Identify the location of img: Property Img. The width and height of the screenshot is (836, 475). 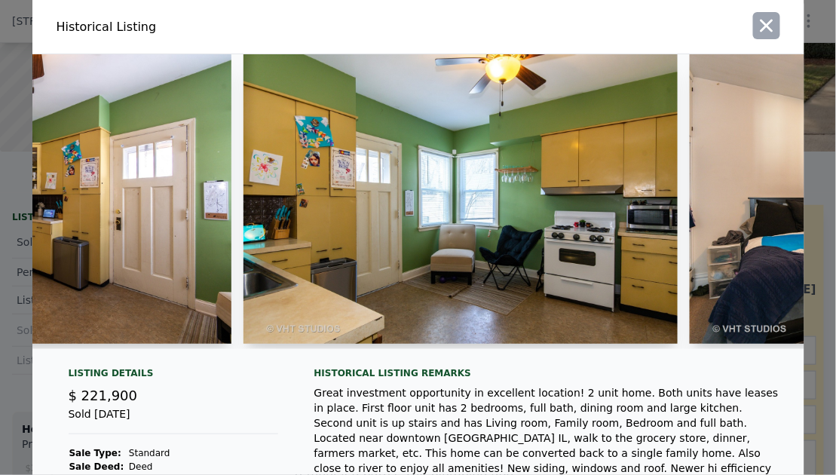
(460, 199).